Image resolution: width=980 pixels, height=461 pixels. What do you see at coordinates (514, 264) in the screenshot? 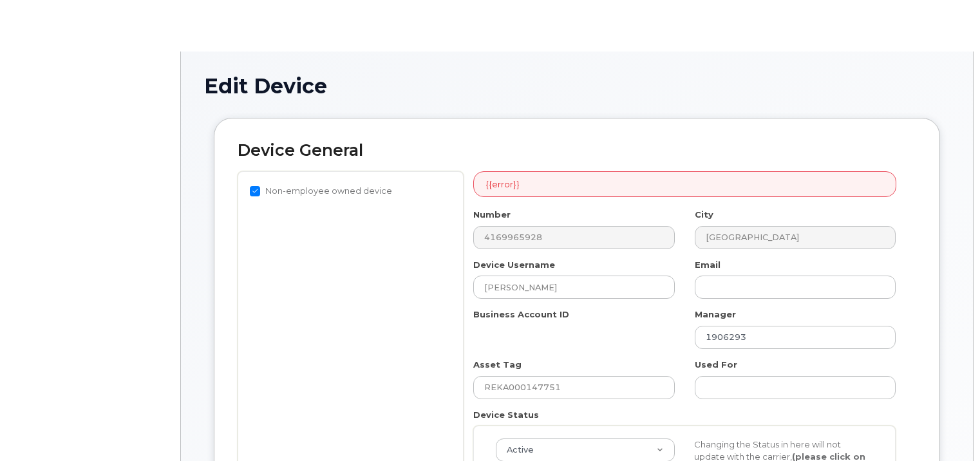
I see `label: Device Username` at bounding box center [514, 264].